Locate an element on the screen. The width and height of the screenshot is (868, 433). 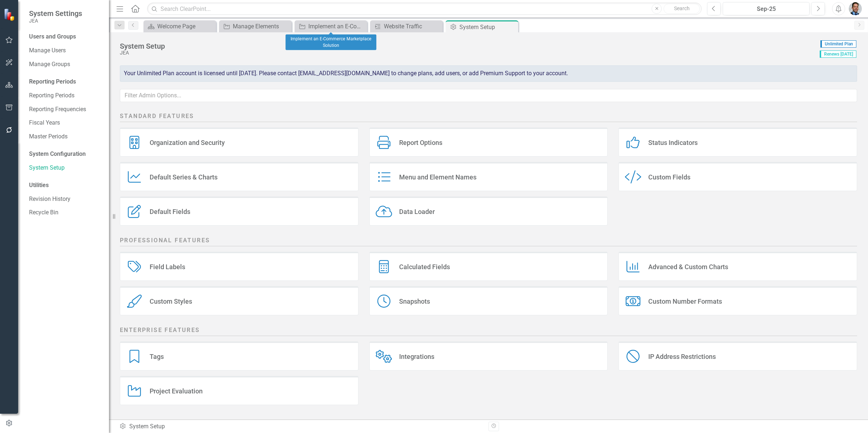
a: Reporting Frequencies is located at coordinates (65, 109).